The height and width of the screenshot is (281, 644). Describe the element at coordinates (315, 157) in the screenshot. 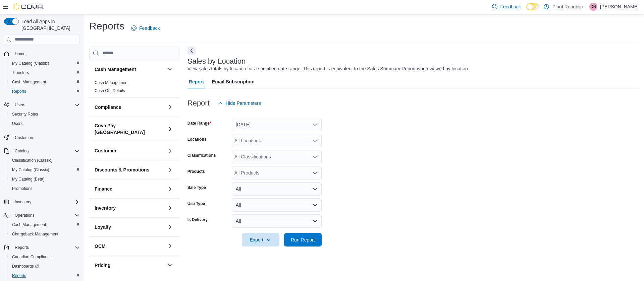

I see `button: Open list of options` at that location.